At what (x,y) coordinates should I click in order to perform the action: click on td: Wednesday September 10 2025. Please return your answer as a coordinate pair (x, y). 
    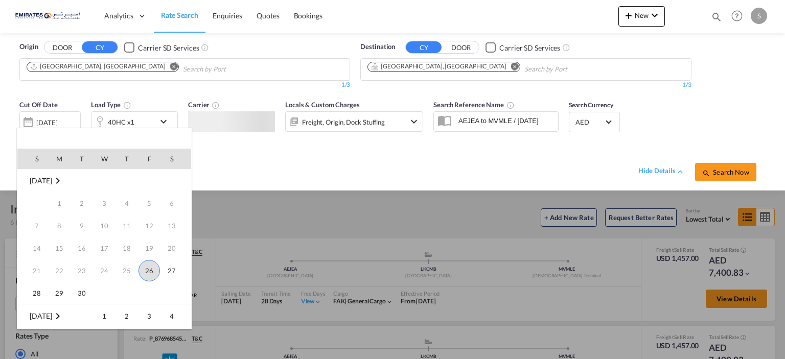
    Looking at the image, I should click on (104, 226).